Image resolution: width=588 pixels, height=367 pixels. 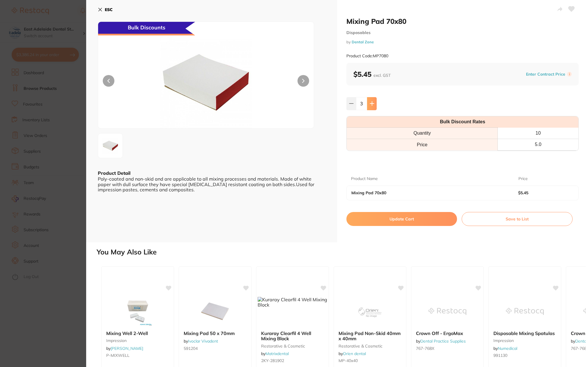 What do you see at coordinates (525, 312) in the screenshot?
I see `img: Disposable Mixing Spatulas` at bounding box center [525, 312].